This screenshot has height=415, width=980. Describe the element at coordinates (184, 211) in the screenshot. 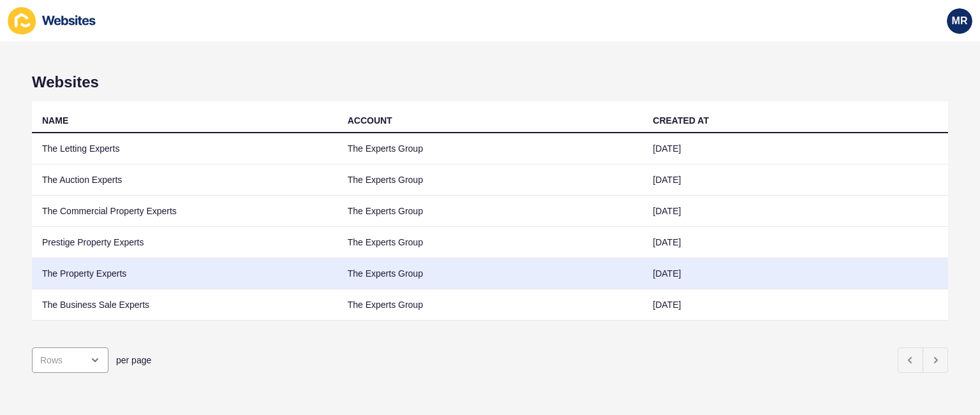

I see `td: The Commercial Property Experts` at that location.